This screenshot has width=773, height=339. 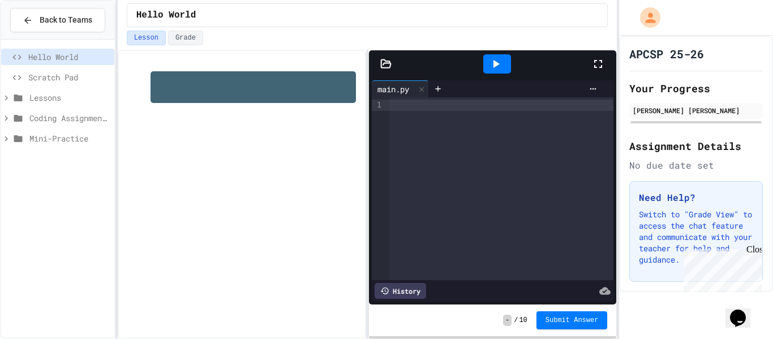 I want to click on h2: Assignment Details, so click(x=696, y=146).